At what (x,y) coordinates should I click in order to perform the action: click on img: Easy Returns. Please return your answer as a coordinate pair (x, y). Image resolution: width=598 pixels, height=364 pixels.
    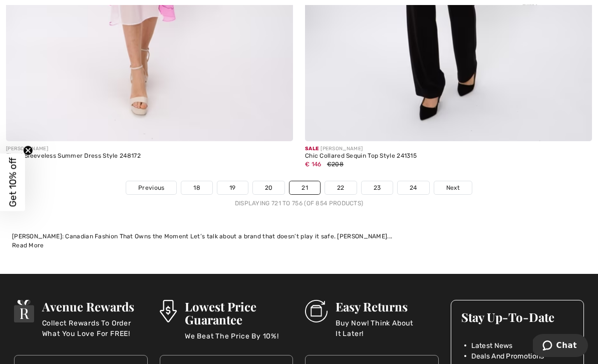
    Looking at the image, I should click on (316, 311).